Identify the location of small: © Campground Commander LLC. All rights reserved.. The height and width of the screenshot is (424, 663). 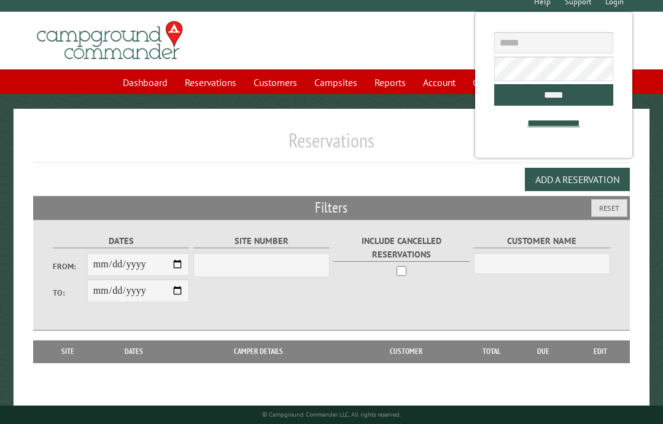
(331, 414).